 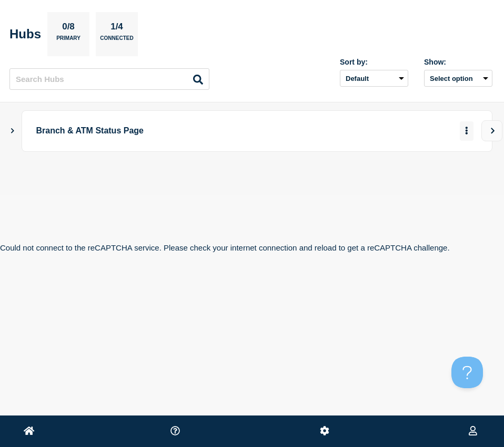 I want to click on button: Select option, so click(x=459, y=78).